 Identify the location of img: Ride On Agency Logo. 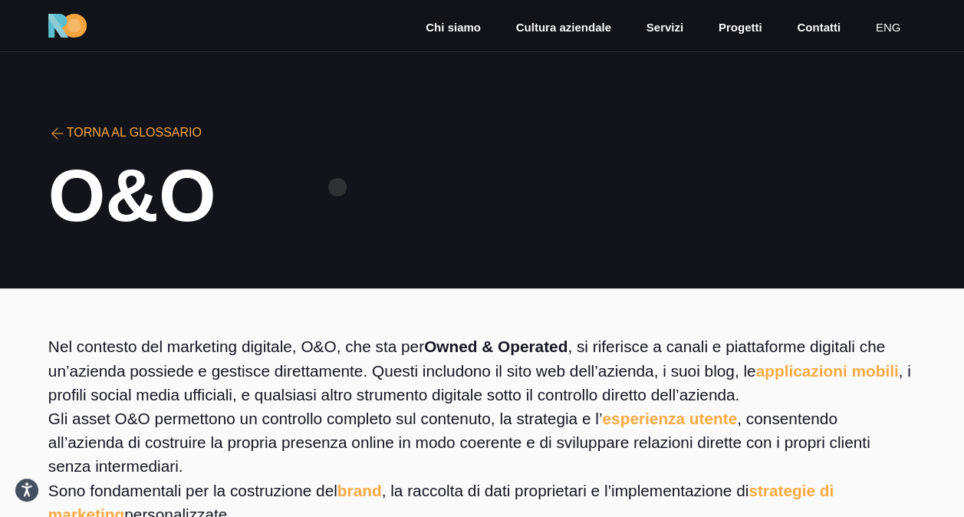
(68, 26).